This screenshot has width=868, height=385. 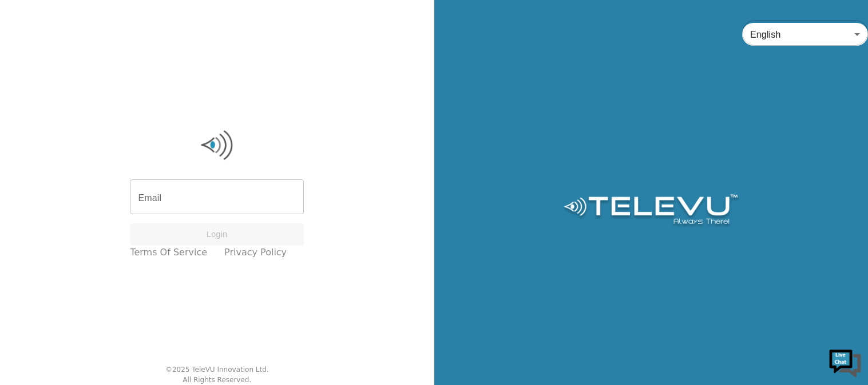 I want to click on img: Chat Widget, so click(x=845, y=362).